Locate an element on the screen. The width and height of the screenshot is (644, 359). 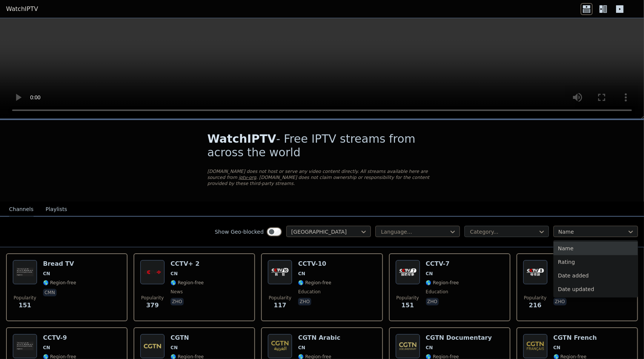
div: Rating is located at coordinates (596, 262).